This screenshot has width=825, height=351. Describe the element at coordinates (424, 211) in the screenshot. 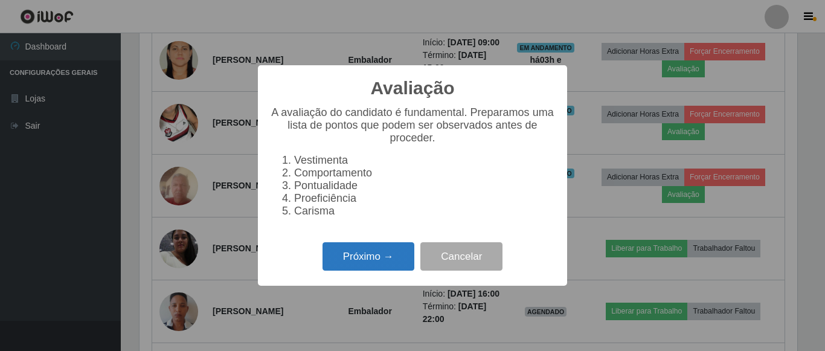

I see `li: Carisma` at that location.